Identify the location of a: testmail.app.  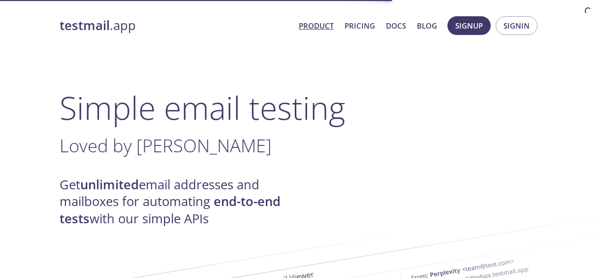
(175, 26).